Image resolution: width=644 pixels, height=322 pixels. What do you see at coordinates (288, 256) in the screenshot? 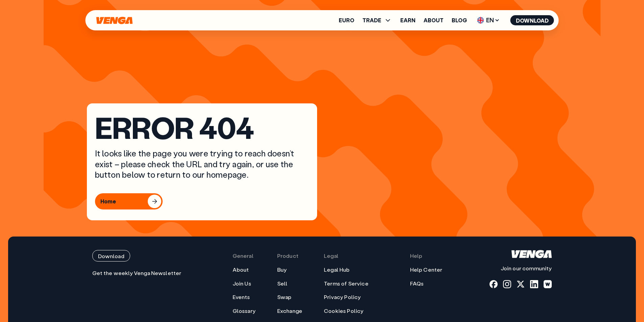
I see `span: Product` at bounding box center [288, 256].